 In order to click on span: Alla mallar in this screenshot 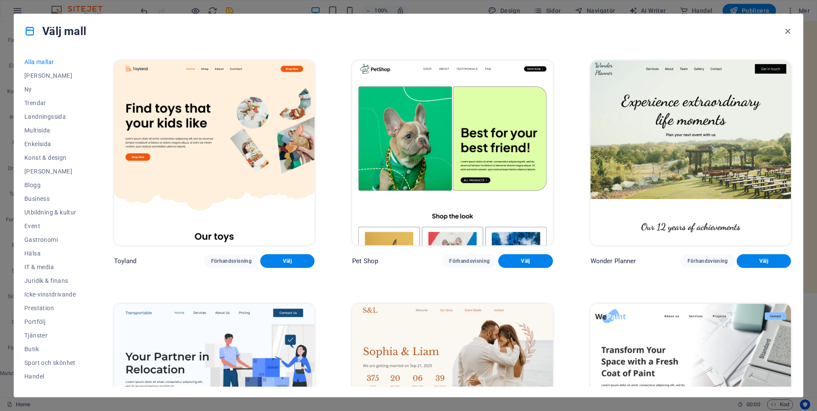, I will do `click(50, 62)`.